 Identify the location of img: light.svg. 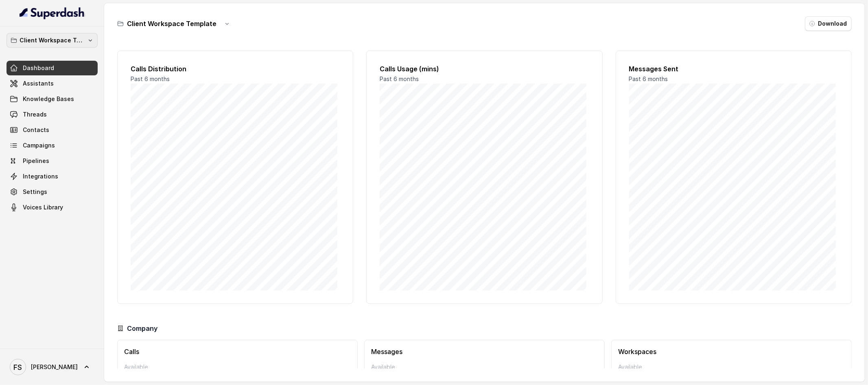
(52, 13).